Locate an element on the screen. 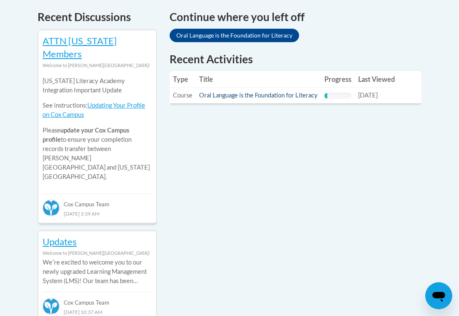  div: Progress, % is located at coordinates (326, 96).